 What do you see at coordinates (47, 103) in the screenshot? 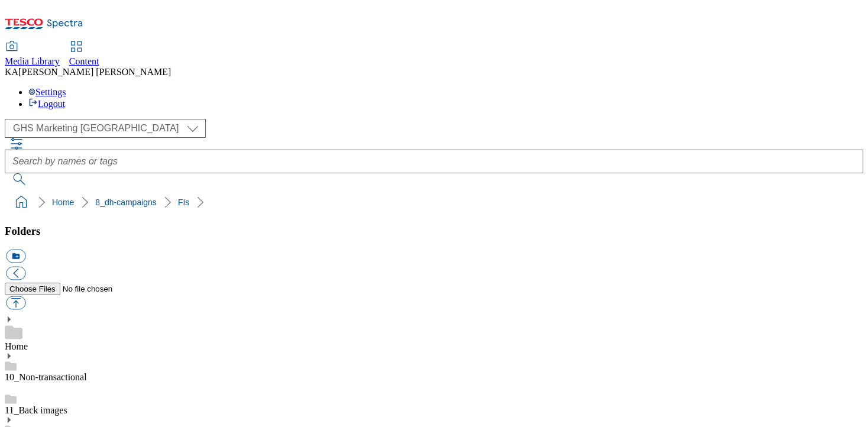
I see `a: Logout` at bounding box center [47, 103].